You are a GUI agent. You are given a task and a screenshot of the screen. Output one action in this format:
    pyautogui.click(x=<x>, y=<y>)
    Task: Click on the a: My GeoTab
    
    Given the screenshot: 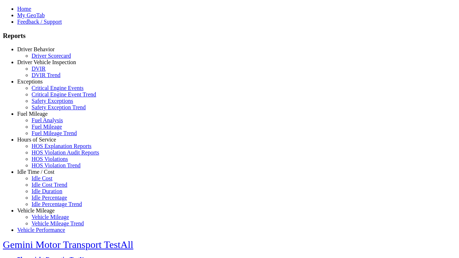 What is the action you would take?
    pyautogui.click(x=31, y=15)
    